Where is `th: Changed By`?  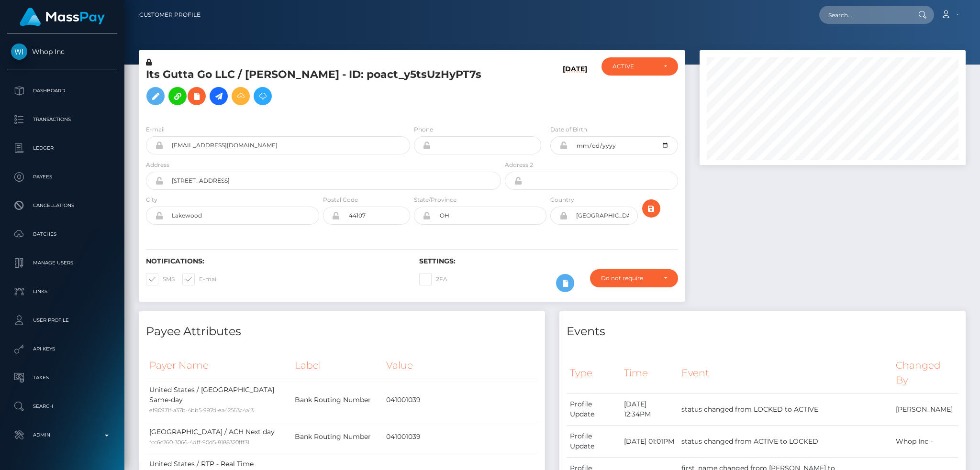
th: Changed By is located at coordinates (925, 372).